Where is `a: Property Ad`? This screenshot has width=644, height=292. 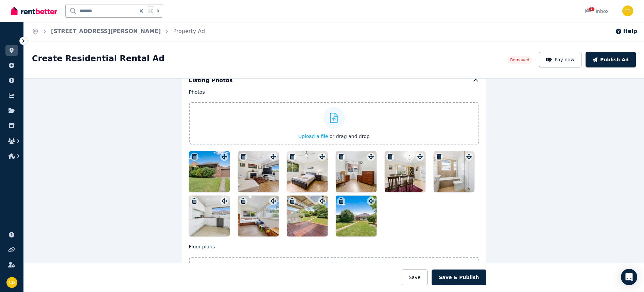
a: Property Ad is located at coordinates (189, 31).